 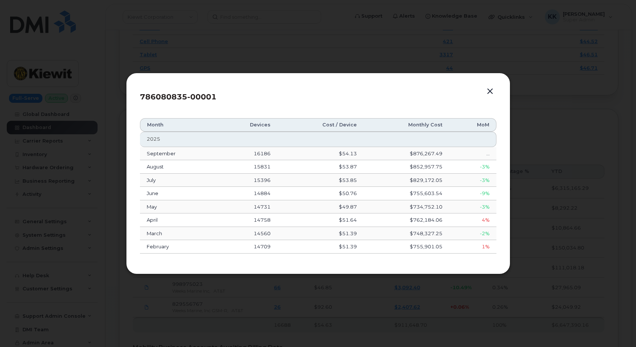 What do you see at coordinates (246, 181) in the screenshot?
I see `td: 15396` at bounding box center [246, 181].